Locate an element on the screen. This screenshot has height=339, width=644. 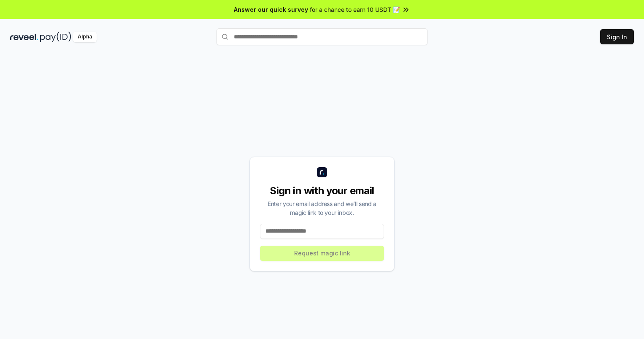
span: for a chance to earn 10 USDT 📝 is located at coordinates (355, 9).